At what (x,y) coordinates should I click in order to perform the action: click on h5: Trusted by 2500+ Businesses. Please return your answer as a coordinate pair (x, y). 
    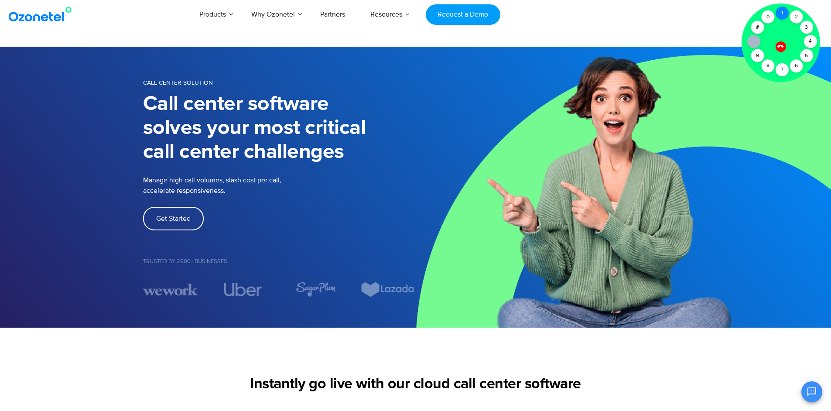
    Looking at the image, I should click on (279, 261).